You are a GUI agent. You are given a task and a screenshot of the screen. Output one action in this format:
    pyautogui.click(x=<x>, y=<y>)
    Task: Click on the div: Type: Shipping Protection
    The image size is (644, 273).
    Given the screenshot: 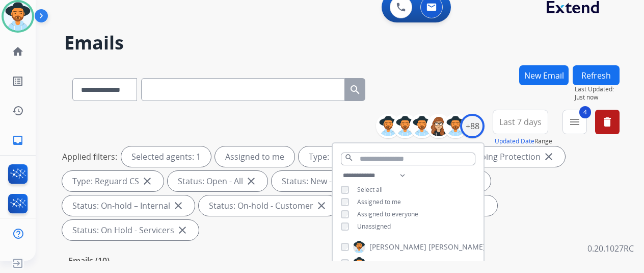 What is the action you would take?
    pyautogui.click(x=498, y=157)
    